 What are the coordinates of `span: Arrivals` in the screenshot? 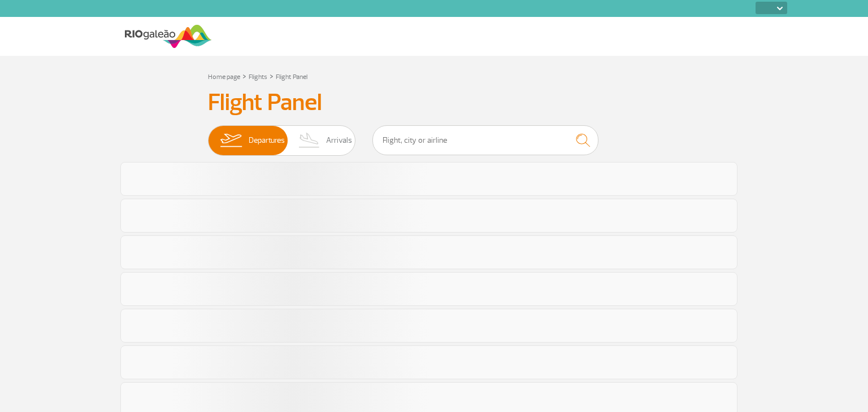 It's located at (339, 140).